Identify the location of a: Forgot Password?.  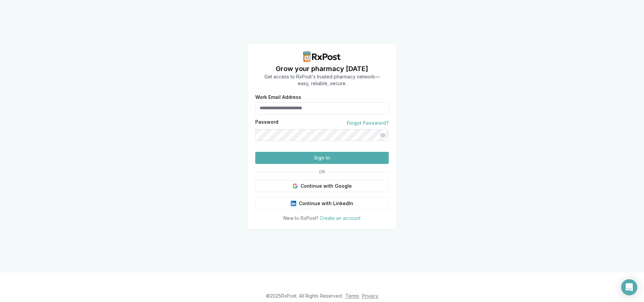
(368, 123).